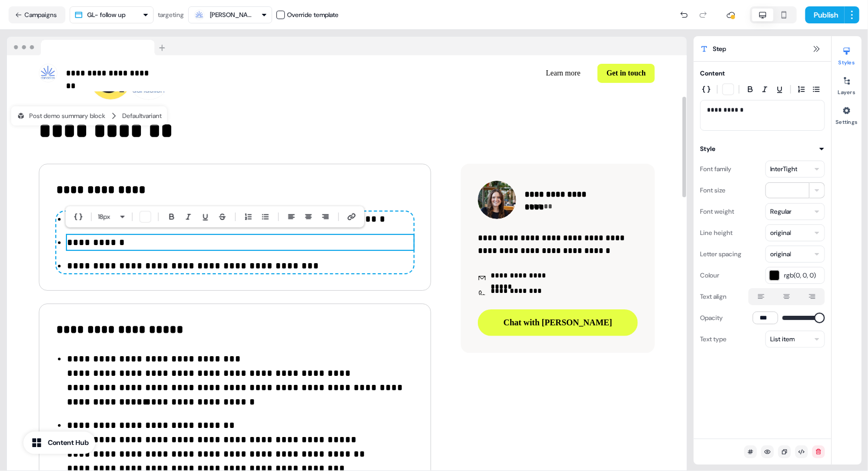  I want to click on div: targeting, so click(170, 15).